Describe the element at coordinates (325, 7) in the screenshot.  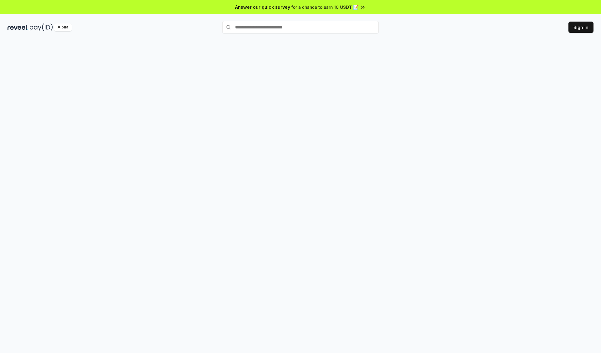
I see `span: for a chance to earn 10 USDT 📝` at that location.